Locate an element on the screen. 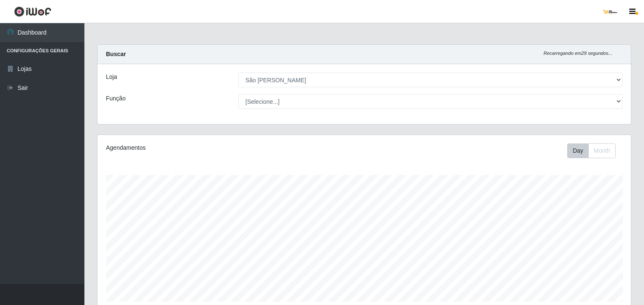 Image resolution: width=644 pixels, height=305 pixels. img: CoreUI Logo is located at coordinates (32, 11).